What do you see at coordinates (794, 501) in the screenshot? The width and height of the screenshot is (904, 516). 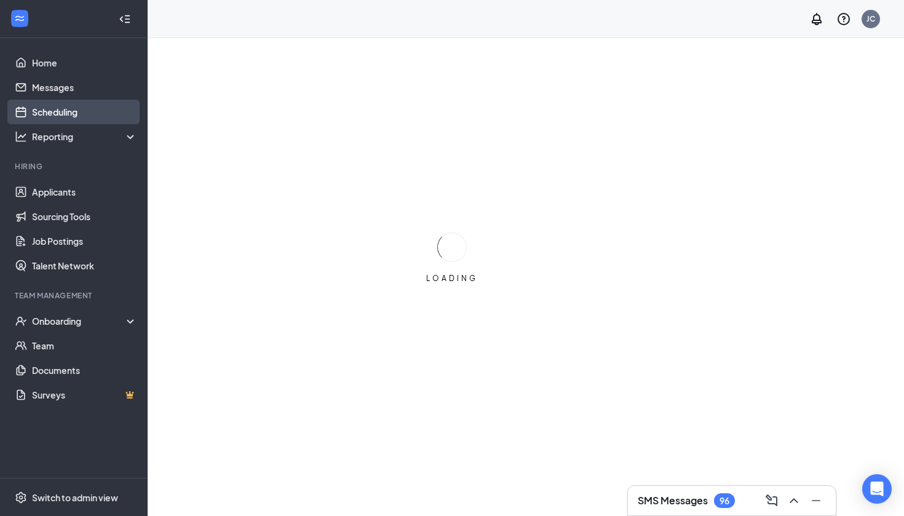 I see `svg: ChevronUp` at bounding box center [794, 501].